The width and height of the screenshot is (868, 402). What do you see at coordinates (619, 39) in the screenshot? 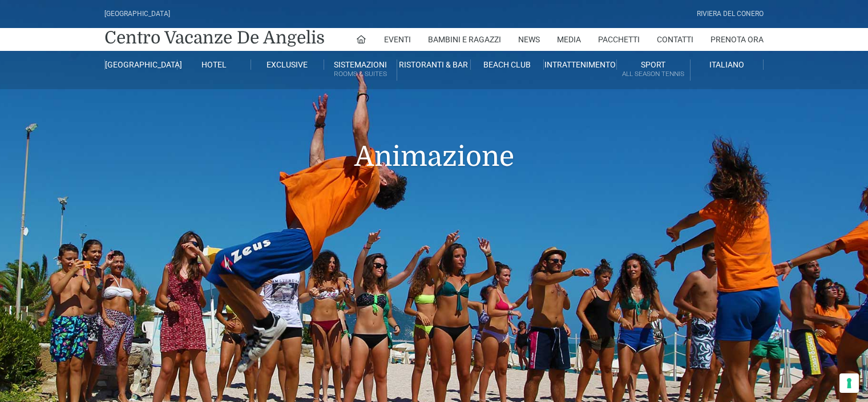
I see `a: Pacchetti` at bounding box center [619, 39].